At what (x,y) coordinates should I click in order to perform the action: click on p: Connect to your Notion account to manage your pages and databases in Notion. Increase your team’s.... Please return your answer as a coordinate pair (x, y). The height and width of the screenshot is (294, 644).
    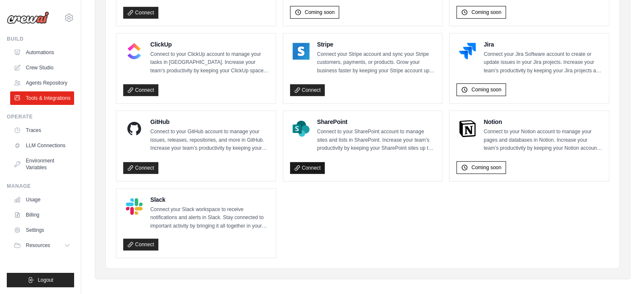
    Looking at the image, I should click on (543, 140).